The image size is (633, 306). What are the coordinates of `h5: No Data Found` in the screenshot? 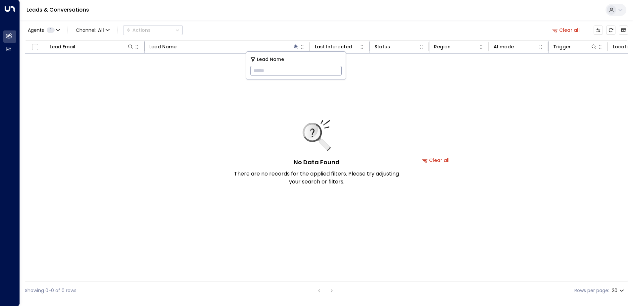 It's located at (317, 162).